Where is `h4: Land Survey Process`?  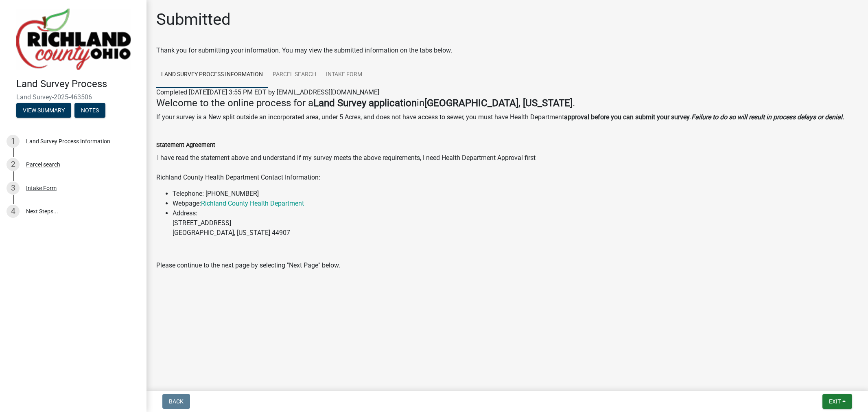 h4: Land Survey Process is located at coordinates (78, 84).